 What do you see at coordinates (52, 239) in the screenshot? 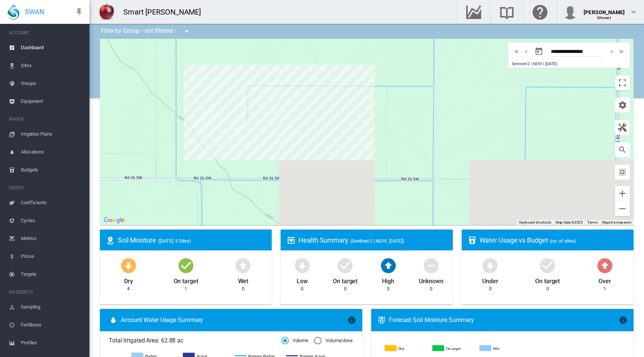
I see `span: Metrics` at bounding box center [52, 239].